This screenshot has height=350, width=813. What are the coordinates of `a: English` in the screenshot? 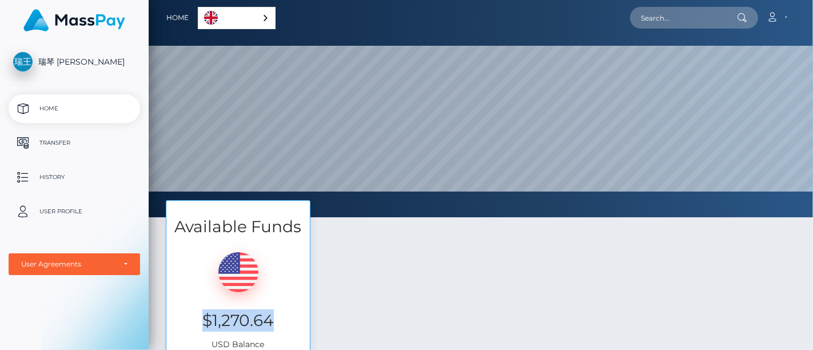 It's located at (237, 18).